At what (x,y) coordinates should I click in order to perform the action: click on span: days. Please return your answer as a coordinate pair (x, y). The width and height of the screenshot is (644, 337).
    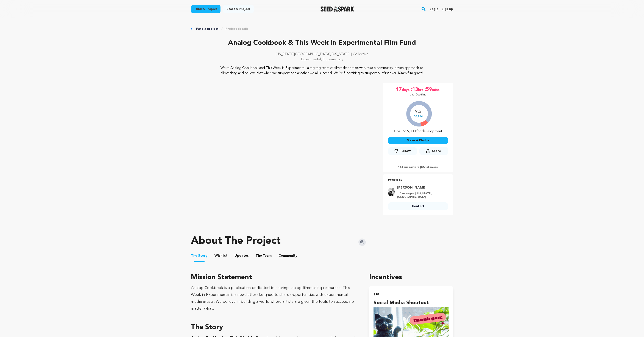
    Looking at the image, I should click on (406, 90).